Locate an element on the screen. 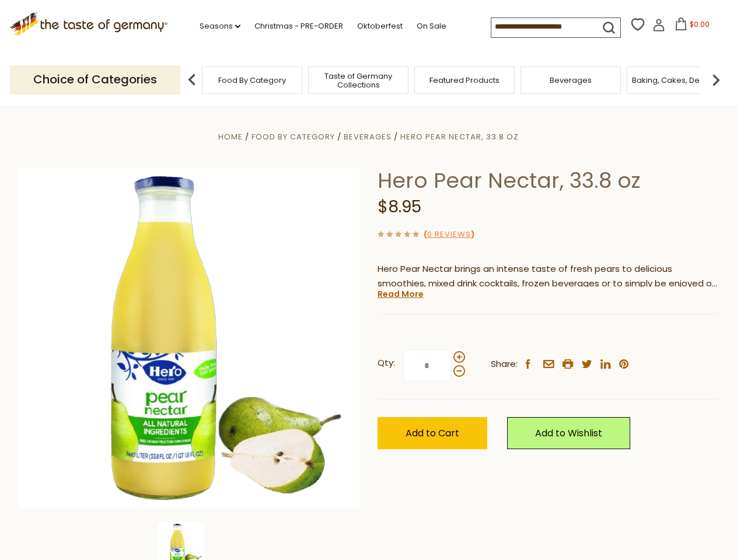 This screenshot has height=560, width=737. span: $8.95 is located at coordinates (399, 207).